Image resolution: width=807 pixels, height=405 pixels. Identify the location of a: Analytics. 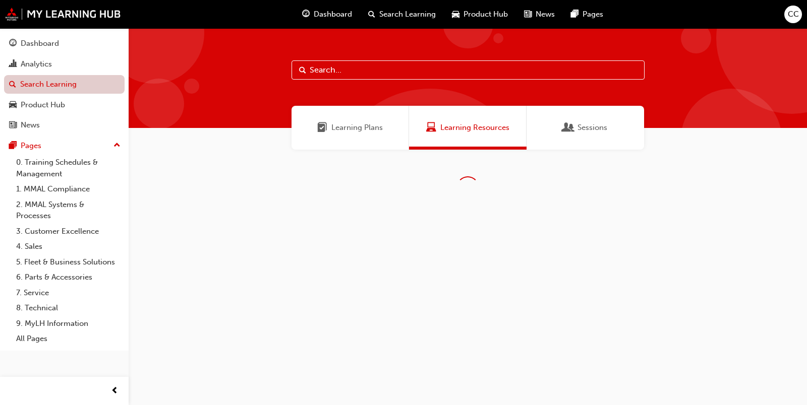
(64, 64).